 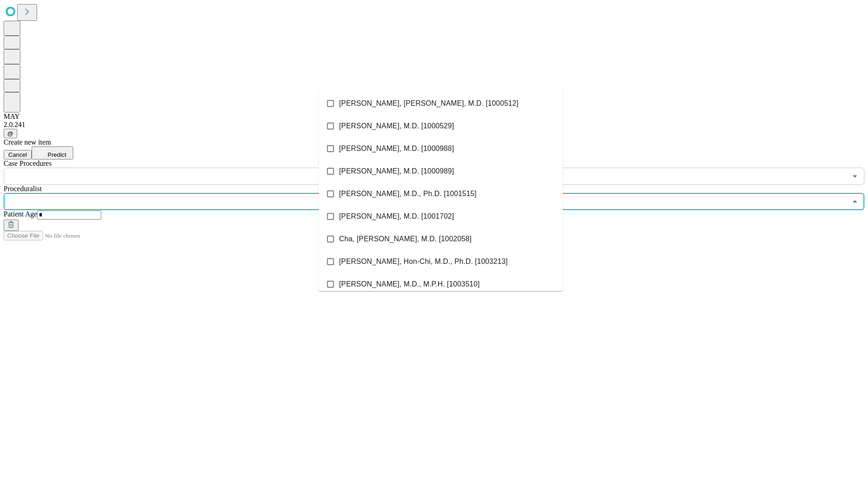 What do you see at coordinates (23, 188) in the screenshot?
I see `span: Proceduralist` at bounding box center [23, 188].